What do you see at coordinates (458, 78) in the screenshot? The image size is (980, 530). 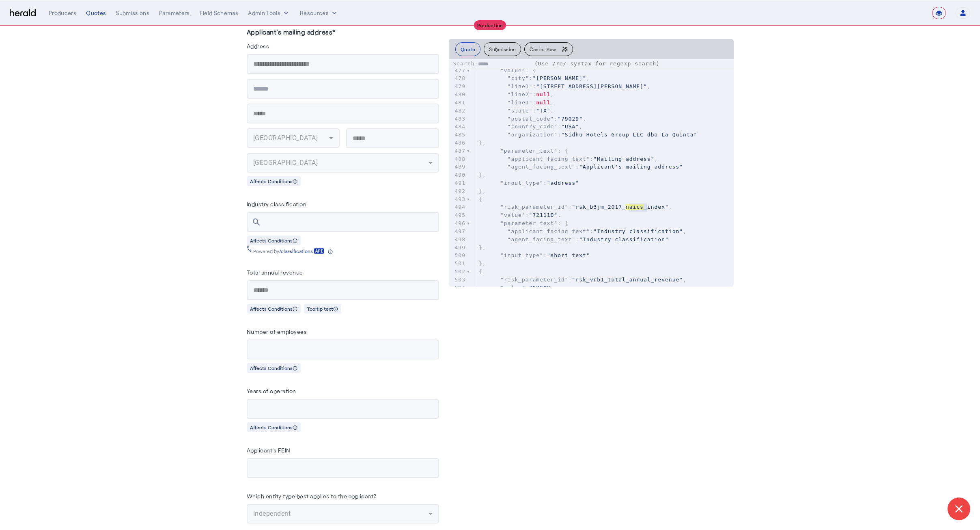 I see `div: 478` at bounding box center [458, 78].